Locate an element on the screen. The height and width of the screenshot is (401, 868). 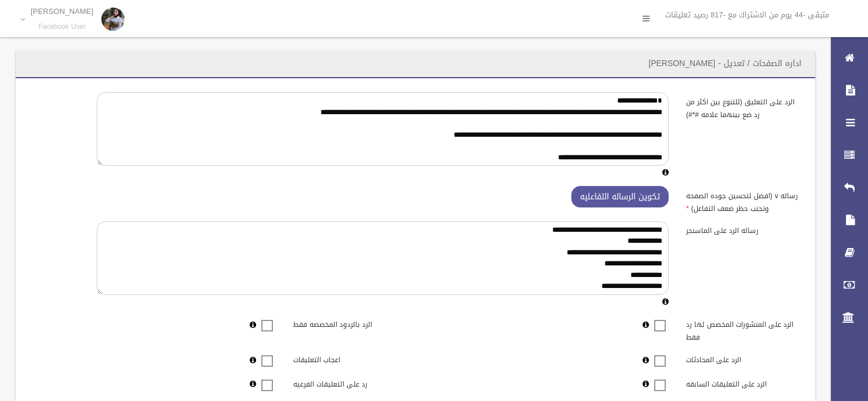
label: الرد على المنشورات المخصص لها رد فقط is located at coordinates (743, 329).